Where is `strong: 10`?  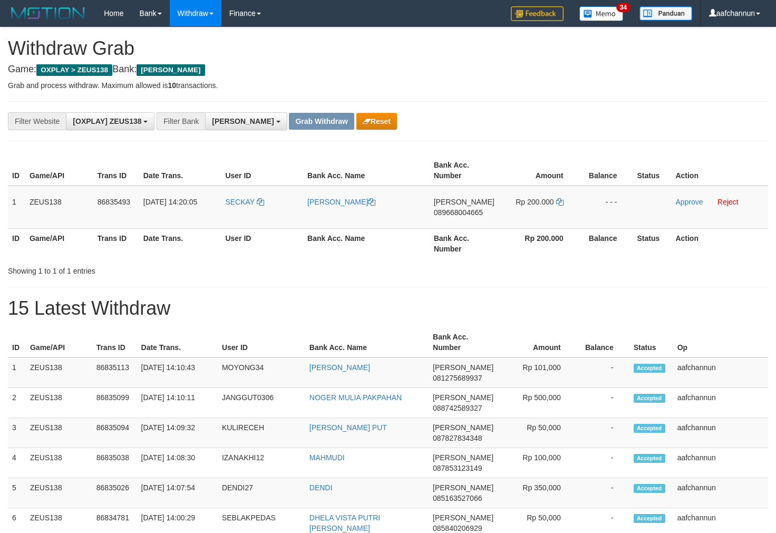
strong: 10 is located at coordinates (172, 85).